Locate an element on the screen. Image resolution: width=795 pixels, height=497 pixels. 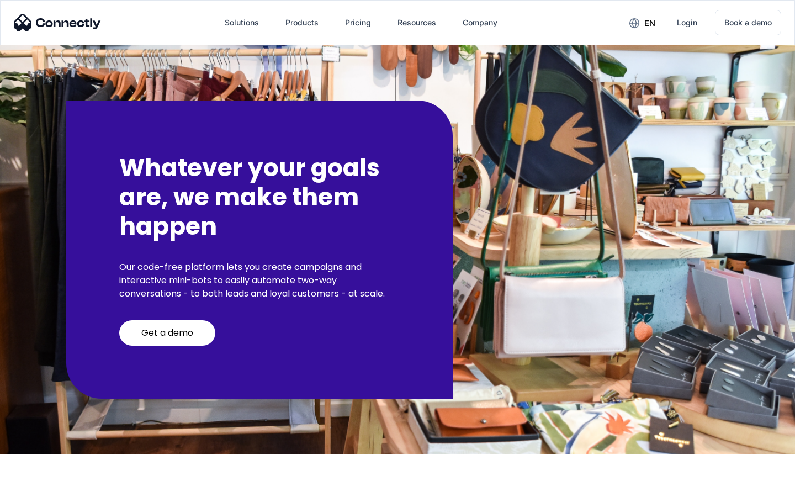
h2: Whatever your goals are, we make them happen is located at coordinates (259, 197).